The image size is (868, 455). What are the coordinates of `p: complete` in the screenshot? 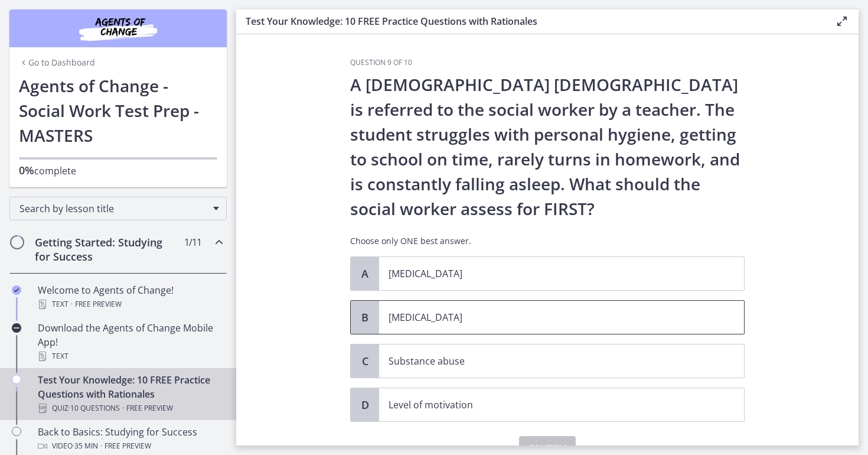 It's located at (118, 170).